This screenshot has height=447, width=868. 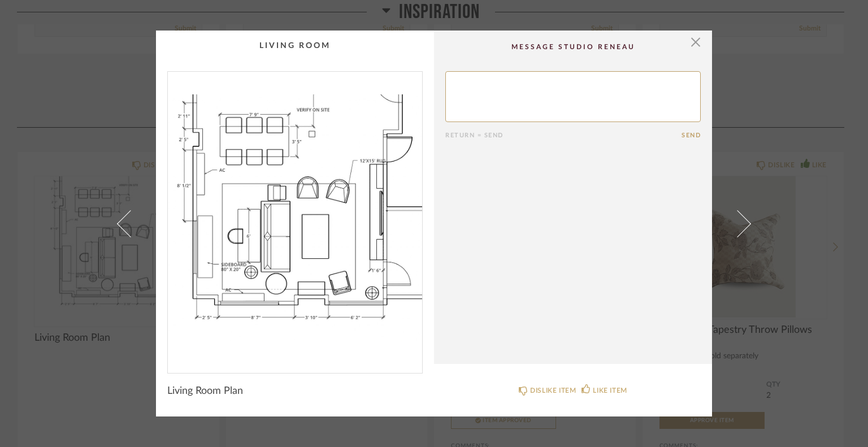 I want to click on span: Living Room Plan, so click(x=206, y=392).